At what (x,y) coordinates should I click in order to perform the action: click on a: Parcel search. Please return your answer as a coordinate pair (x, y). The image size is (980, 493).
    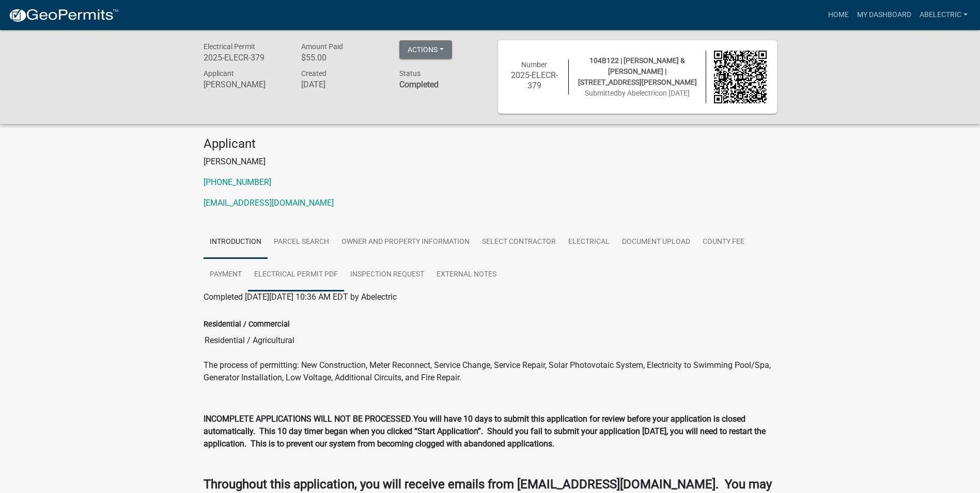
    Looking at the image, I should click on (301, 242).